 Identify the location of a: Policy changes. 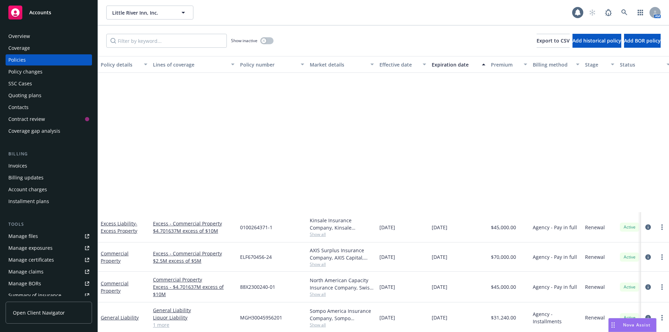
(49, 72).